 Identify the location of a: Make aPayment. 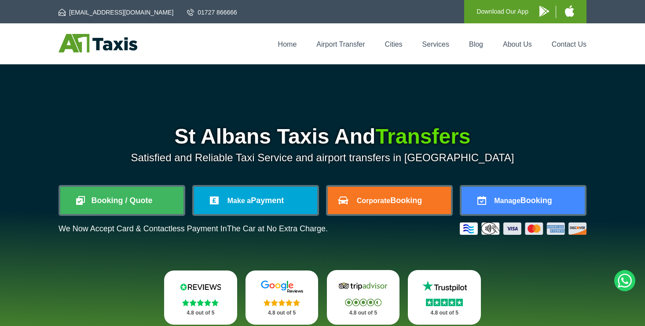
(256, 200).